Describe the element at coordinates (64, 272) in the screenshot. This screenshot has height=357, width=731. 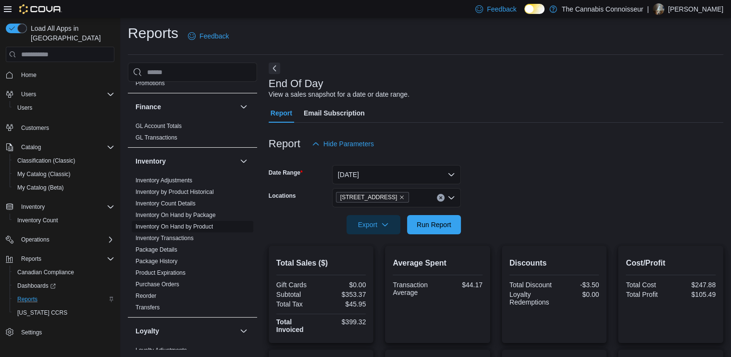
I see `button: Canadian Compliance` at that location.